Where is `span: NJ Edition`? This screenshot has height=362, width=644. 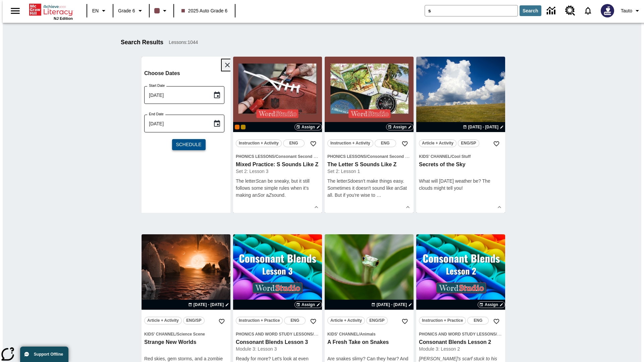
span: NJ Edition is located at coordinates (63, 19).